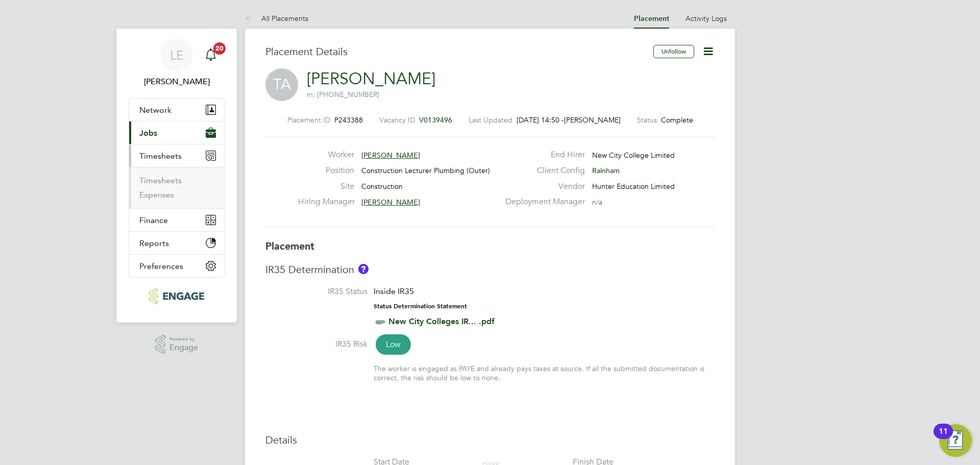  What do you see at coordinates (647, 120) in the screenshot?
I see `label: Status` at bounding box center [647, 120].